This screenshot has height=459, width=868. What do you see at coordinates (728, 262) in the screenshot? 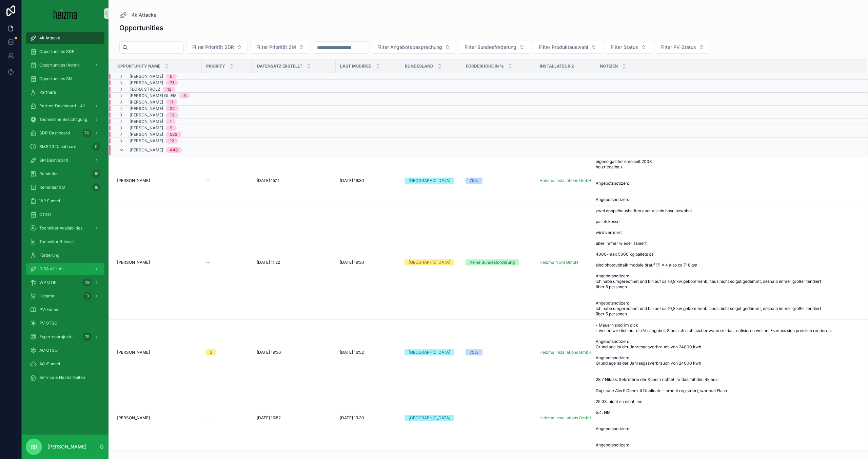
I see `span: zwei doppelhaushälften aber als ein hasu bewohnt palletskessel wird vermiert aber immer wieder sa...` at bounding box center [728, 262].